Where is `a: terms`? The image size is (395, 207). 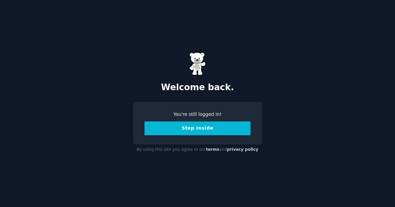
a: terms is located at coordinates (213, 150).